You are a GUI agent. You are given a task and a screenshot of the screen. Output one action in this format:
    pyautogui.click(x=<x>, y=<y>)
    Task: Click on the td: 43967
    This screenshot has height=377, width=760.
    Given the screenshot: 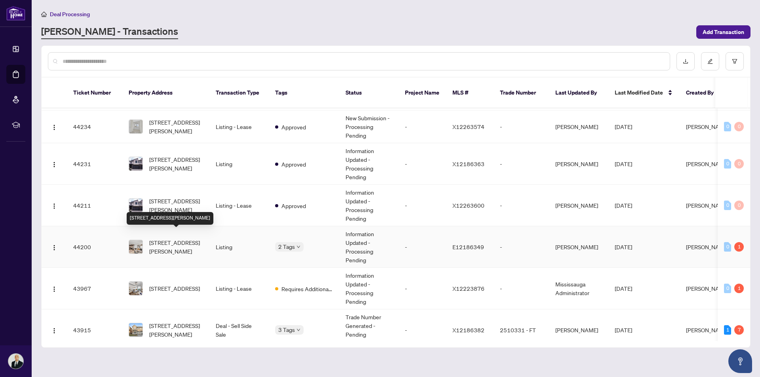 What is the action you would take?
    pyautogui.click(x=95, y=288)
    